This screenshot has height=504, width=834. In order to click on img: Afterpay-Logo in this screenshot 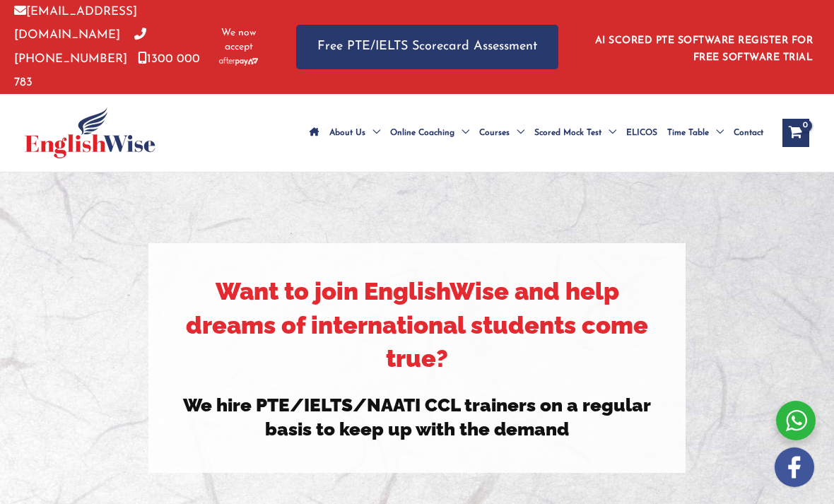, I will do `click(238, 61)`.